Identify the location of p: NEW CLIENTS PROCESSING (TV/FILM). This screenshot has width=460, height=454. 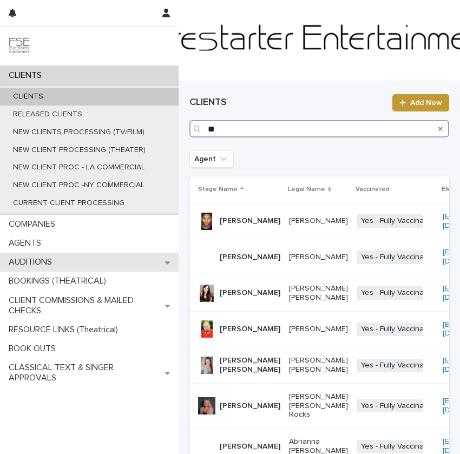
(79, 132).